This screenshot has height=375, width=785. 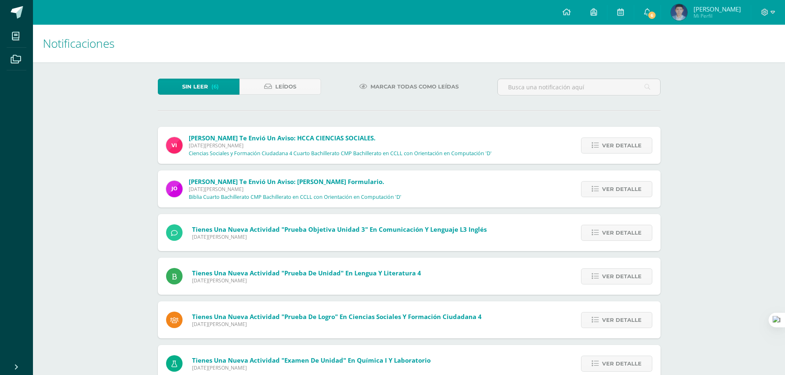 What do you see at coordinates (280, 87) in the screenshot?
I see `a: Leídos` at bounding box center [280, 87].